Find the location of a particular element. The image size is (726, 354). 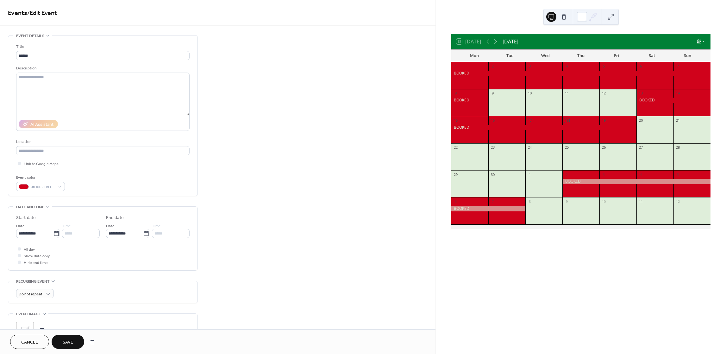

div: 17 is located at coordinates (530, 120).